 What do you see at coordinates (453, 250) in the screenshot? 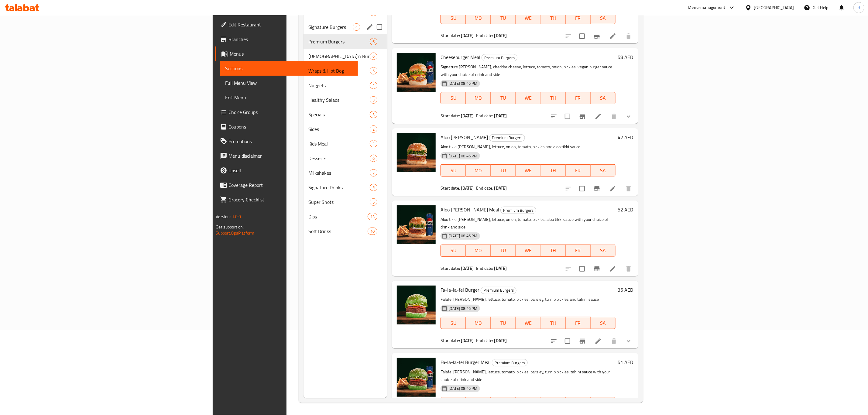
I see `span: SU` at bounding box center [453, 250].